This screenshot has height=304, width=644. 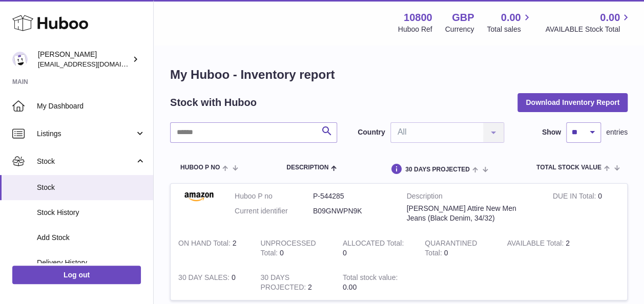 I want to click on span: Description, so click(x=307, y=168).